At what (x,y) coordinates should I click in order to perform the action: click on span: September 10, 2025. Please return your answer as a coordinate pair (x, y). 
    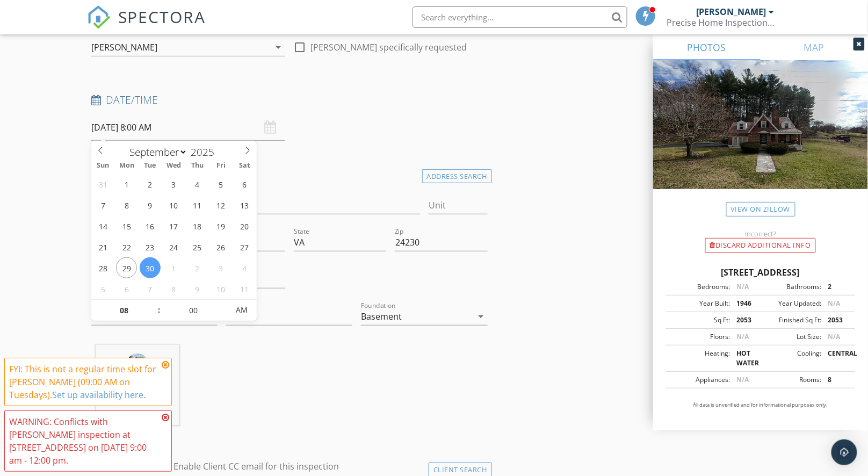
    Looking at the image, I should click on (173, 205).